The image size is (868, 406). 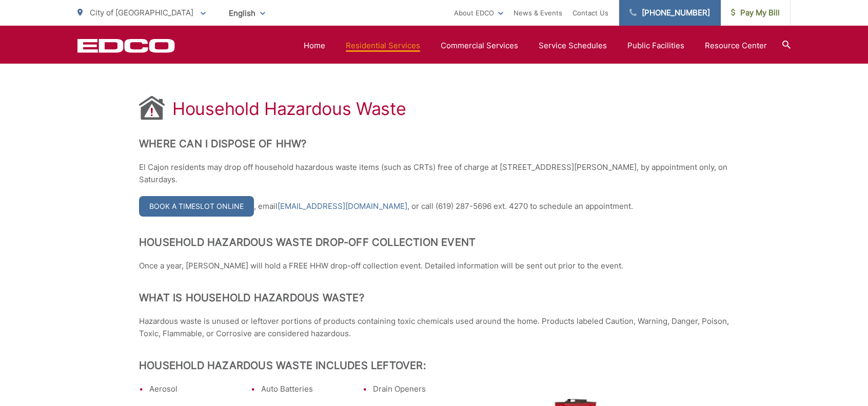 I want to click on a: Service Schedules, so click(x=572, y=46).